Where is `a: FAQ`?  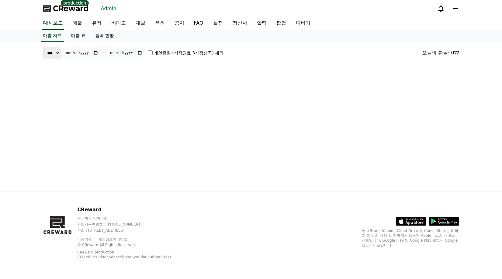 a: FAQ is located at coordinates (199, 23).